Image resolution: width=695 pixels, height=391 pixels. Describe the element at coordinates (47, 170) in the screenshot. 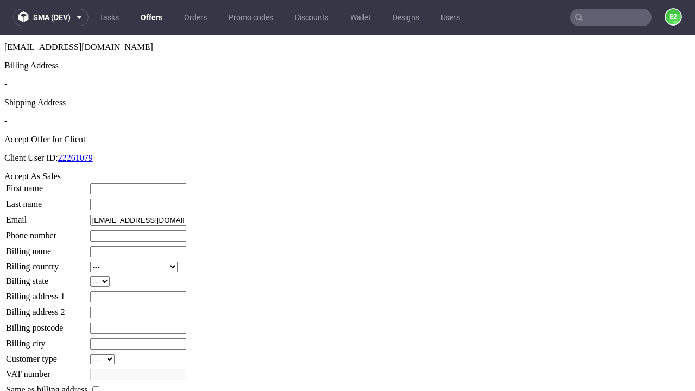

I see `td: Last name` at that location.